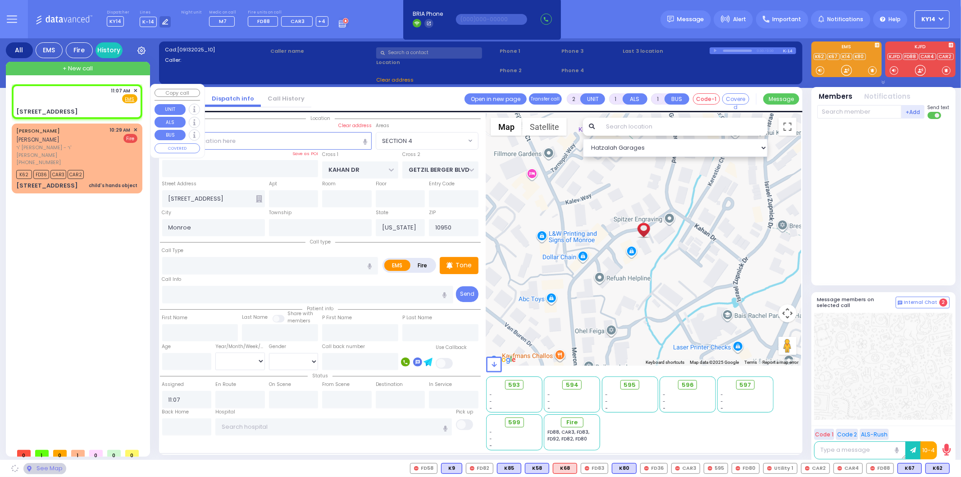 The height and width of the screenshot is (477, 961). Describe the element at coordinates (299, 320) in the screenshot. I see `span: members` at that location.